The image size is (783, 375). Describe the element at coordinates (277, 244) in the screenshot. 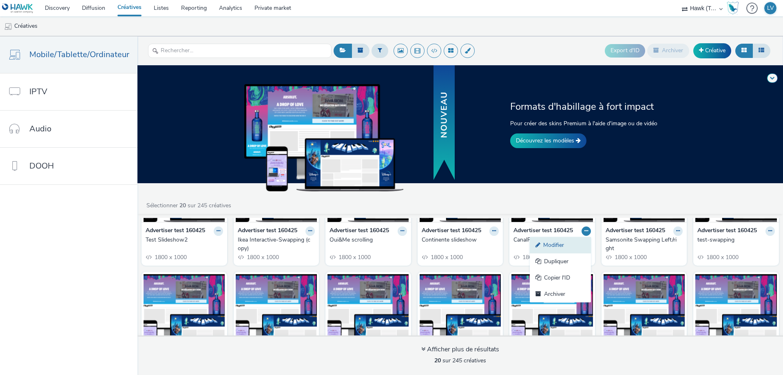

I see `a: Ikea Interactive-Swapping (copy)` at that location.